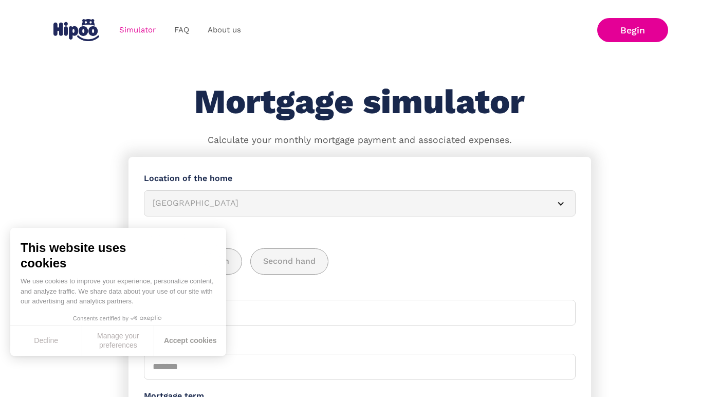  I want to click on div: add_description_here, so click(360, 261).